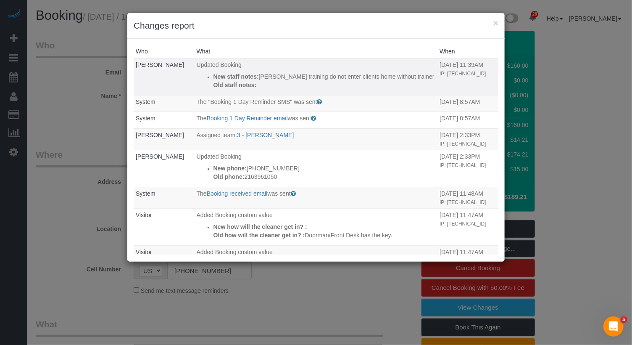 The image size is (632, 345). I want to click on strong: New phone:, so click(230, 168).